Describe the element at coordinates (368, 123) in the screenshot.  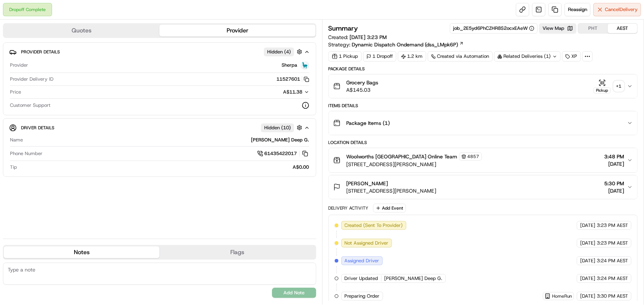
I see `span: Package Items ( 1 )` at that location.